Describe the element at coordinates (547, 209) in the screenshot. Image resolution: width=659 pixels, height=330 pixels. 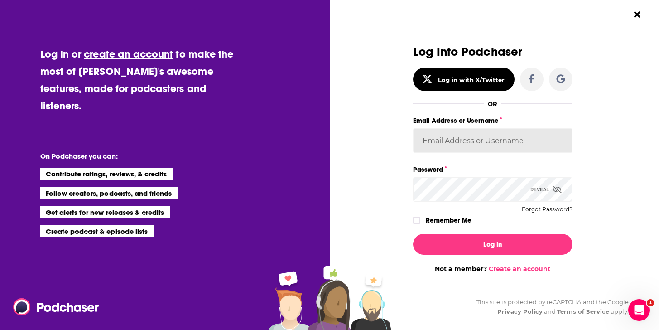
I see `button: Forgot Password?` at that location.